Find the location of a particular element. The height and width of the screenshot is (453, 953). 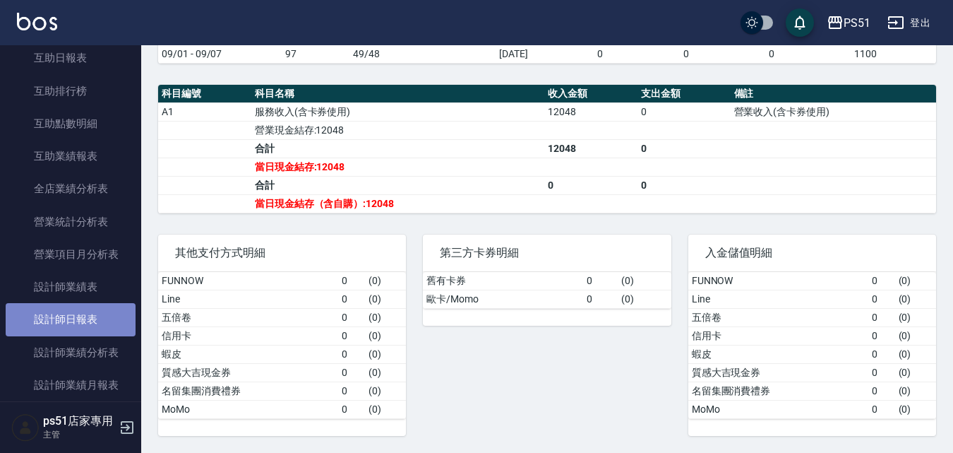

td: 當日現金結存:12048 is located at coordinates (398, 167).